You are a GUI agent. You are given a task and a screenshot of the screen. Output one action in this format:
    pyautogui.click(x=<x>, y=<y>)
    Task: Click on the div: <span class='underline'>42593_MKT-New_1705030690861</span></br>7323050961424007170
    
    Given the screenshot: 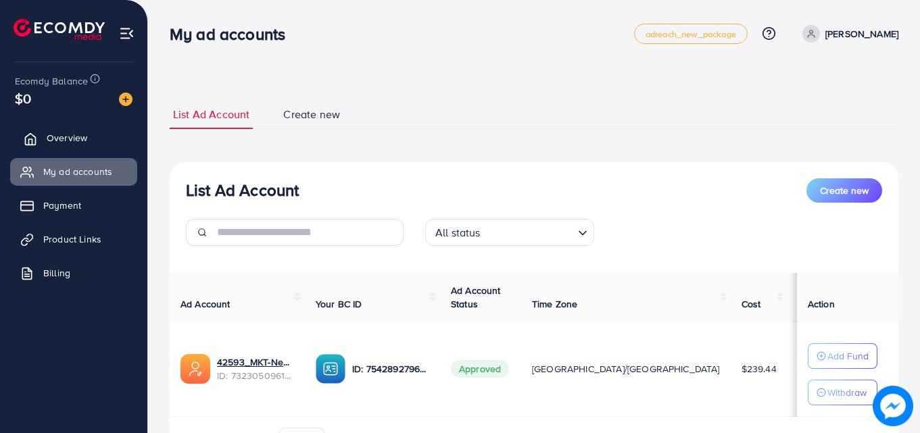 What is the action you would take?
    pyautogui.click(x=256, y=369)
    